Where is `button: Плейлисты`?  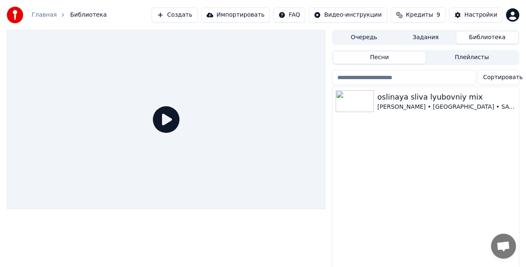 button: Плейлисты is located at coordinates (472, 57).